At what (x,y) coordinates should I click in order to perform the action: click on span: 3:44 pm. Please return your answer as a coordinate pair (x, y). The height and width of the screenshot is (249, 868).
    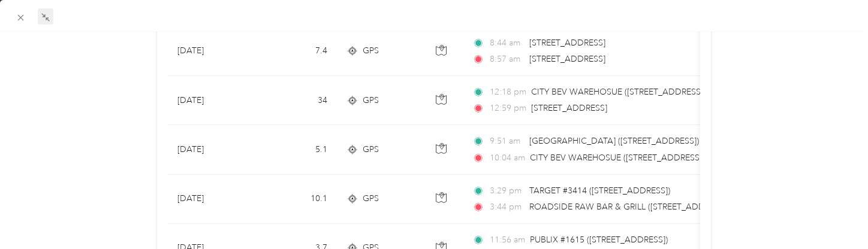
    Looking at the image, I should click on (507, 208).